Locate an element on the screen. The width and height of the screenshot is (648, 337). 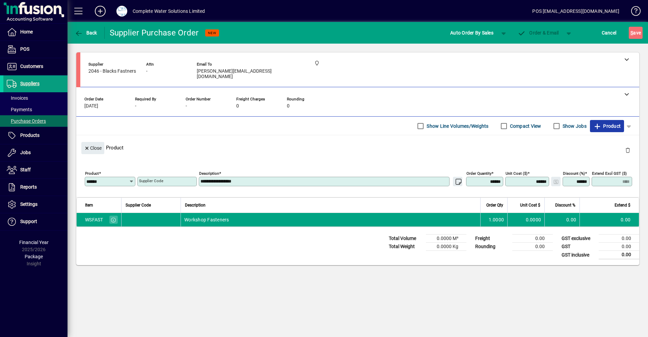
mat-label: Discount (%) is located at coordinates (574, 173).